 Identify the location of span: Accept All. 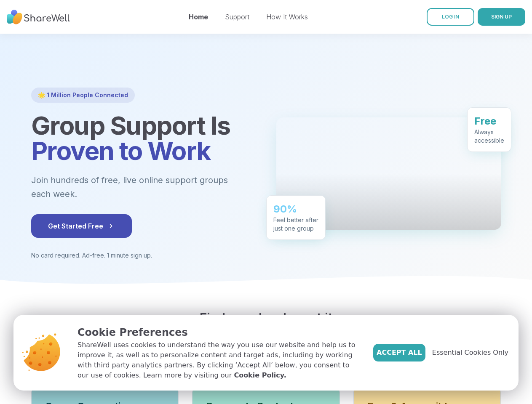
(399, 352).